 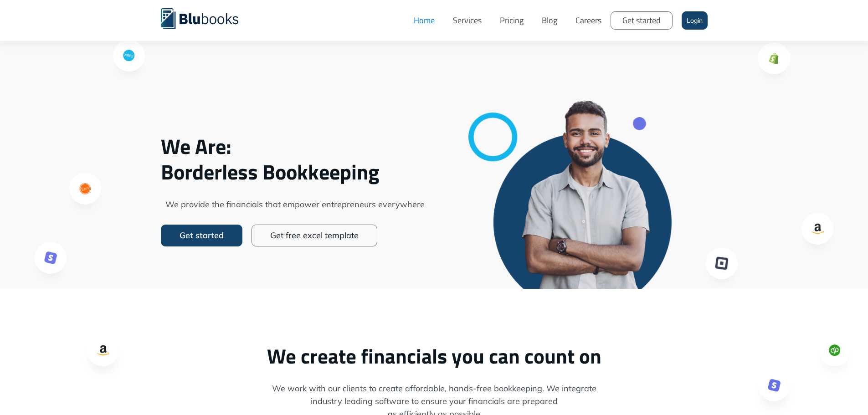 I want to click on a: Careers, so click(x=589, y=20).